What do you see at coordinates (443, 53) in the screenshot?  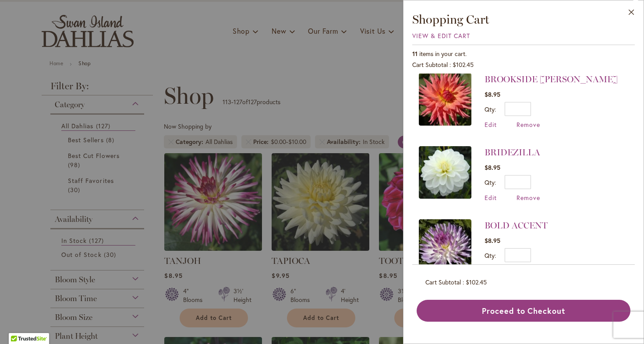 I see `span: items in your cart.` at bounding box center [443, 53].